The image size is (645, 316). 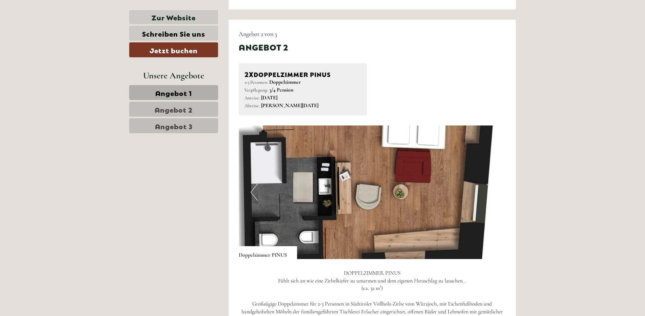 What do you see at coordinates (174, 109) in the screenshot?
I see `span: Angebot 2` at bounding box center [174, 109].